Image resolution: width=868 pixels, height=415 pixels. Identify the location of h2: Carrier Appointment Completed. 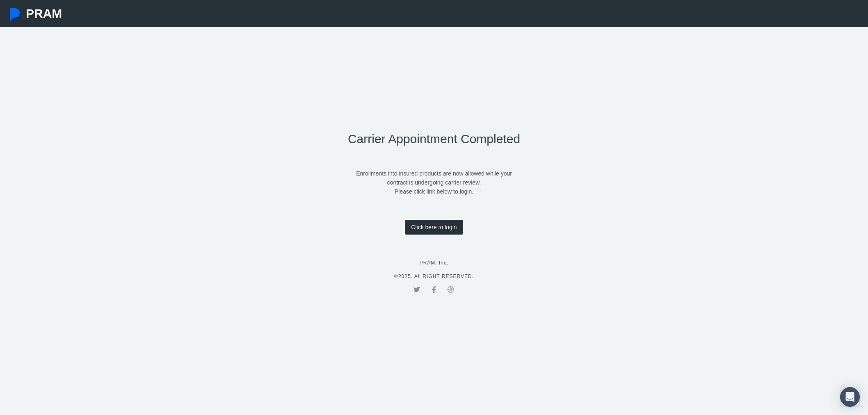
(434, 139).